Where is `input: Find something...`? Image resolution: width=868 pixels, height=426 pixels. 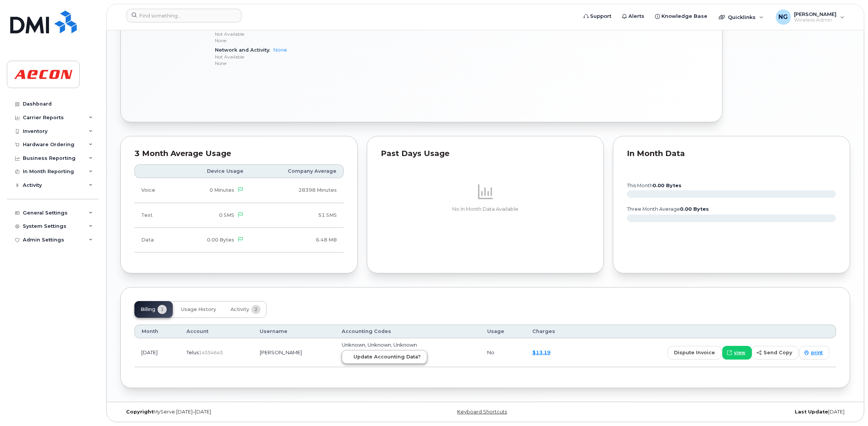 input: Find something... is located at coordinates (184, 16).